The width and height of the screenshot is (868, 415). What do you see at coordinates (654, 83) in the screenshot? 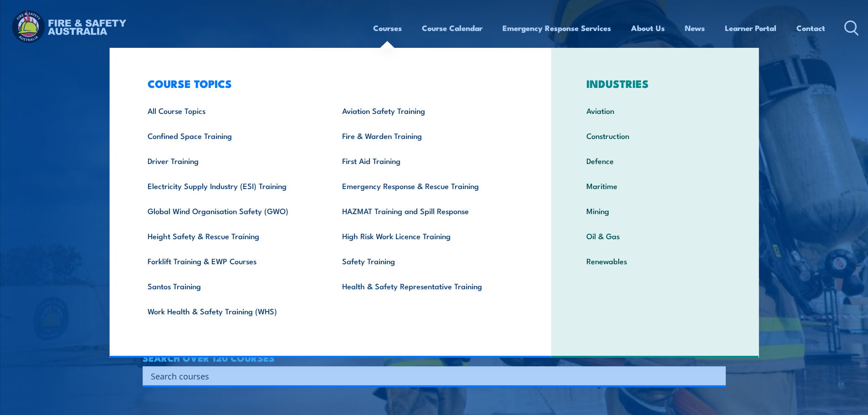
I see `h3: INDUSTRIES` at bounding box center [654, 83].